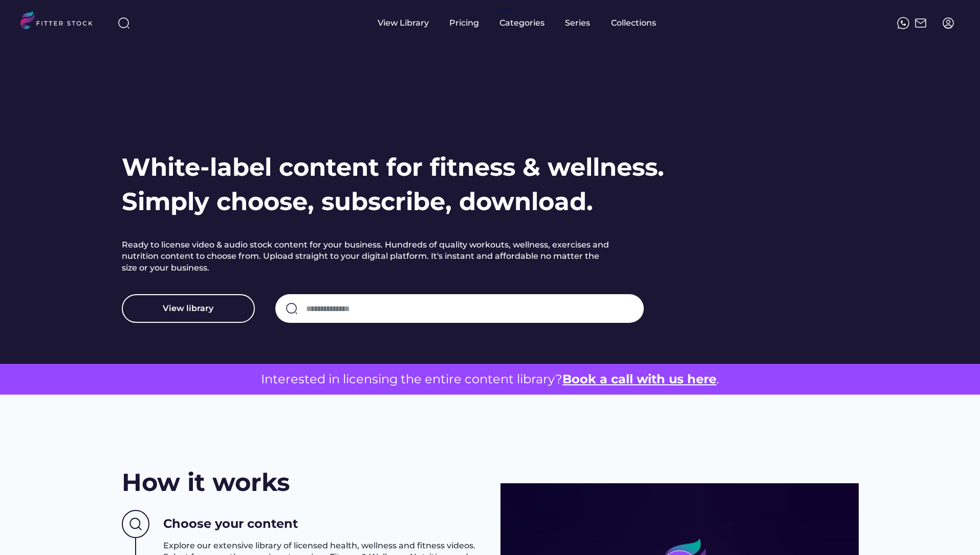  I want to click on h2: Ready to license video & audio stock content for your business. Hundreds of quality workouts, wel..., so click(368, 257).